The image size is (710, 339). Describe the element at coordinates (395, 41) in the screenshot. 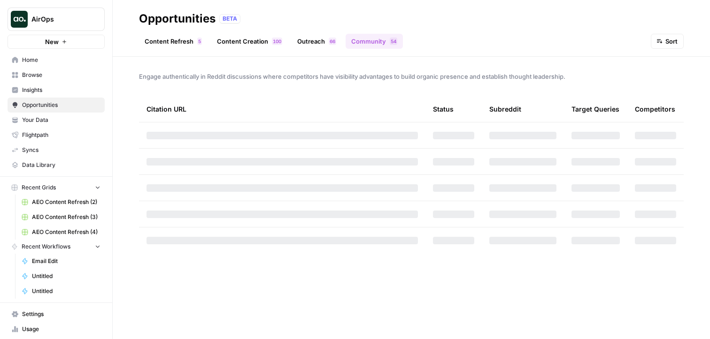

I see `span: 4` at that location.